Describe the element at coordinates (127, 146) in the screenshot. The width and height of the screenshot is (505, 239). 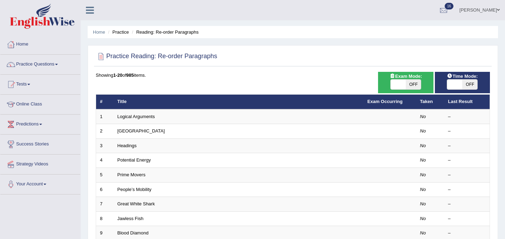
I see `a: Headings` at that location.